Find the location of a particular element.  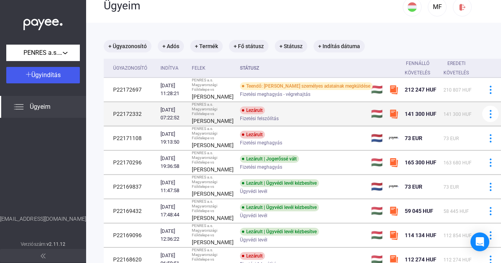

span: Ügyindítás is located at coordinates (46, 75).